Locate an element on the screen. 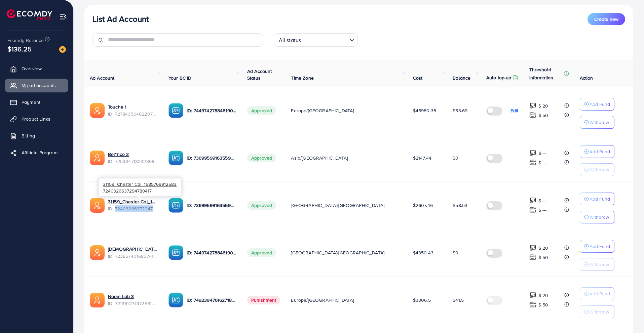  a: Payment is located at coordinates (37, 102).